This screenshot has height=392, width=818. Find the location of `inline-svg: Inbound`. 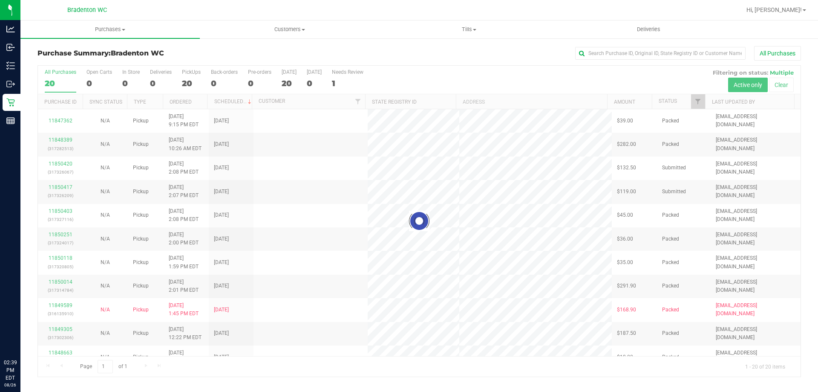

inline-svg: Inbound is located at coordinates (11, 47).